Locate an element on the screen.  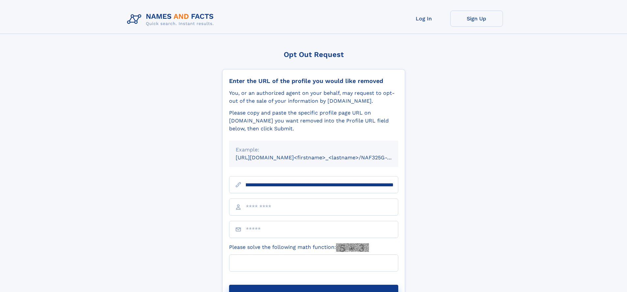
div: Example: is located at coordinates (314, 150).